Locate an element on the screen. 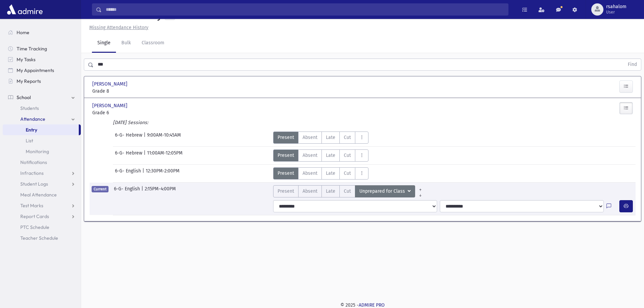 The width and height of the screenshot is (644, 308). a: Missing Attendance History is located at coordinates (118, 27).